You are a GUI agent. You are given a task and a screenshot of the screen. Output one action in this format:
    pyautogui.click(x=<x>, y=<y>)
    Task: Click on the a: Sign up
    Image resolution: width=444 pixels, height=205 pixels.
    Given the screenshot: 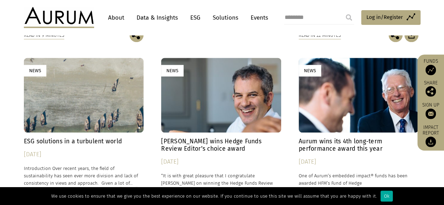 What is the action you would take?
    pyautogui.click(x=430, y=110)
    